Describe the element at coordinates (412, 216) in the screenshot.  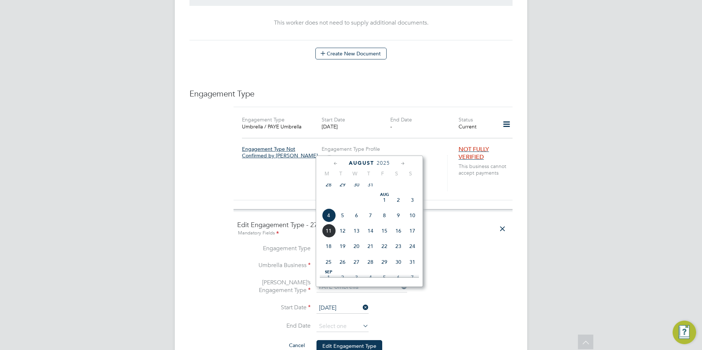
I see `span: 10` at that location.